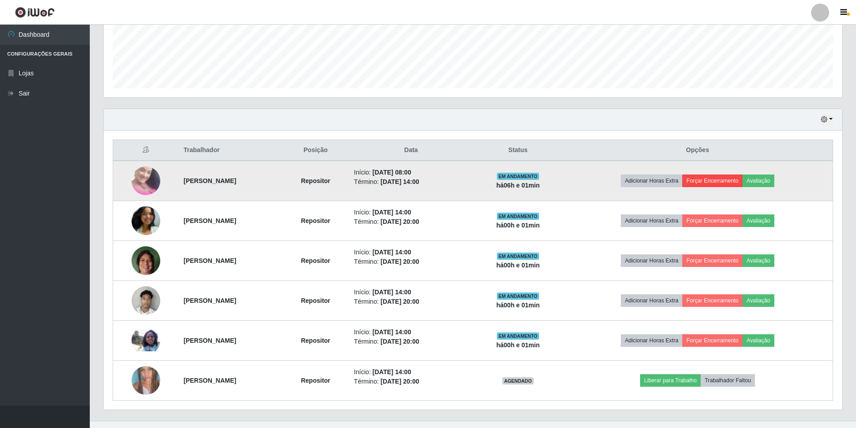 Image resolution: width=856 pixels, height=428 pixels. Describe the element at coordinates (316, 150) in the screenshot. I see `th: Posição` at that location.